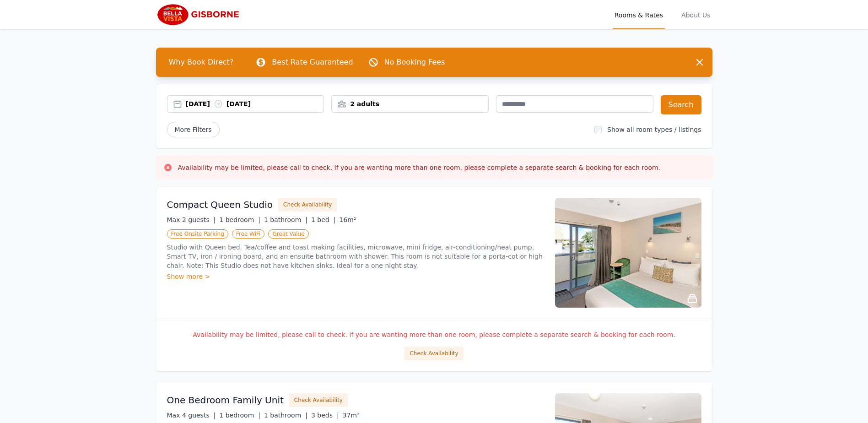 The width and height of the screenshot is (868, 423). What do you see at coordinates (410, 104) in the screenshot?
I see `div: 2 adults` at bounding box center [410, 104].